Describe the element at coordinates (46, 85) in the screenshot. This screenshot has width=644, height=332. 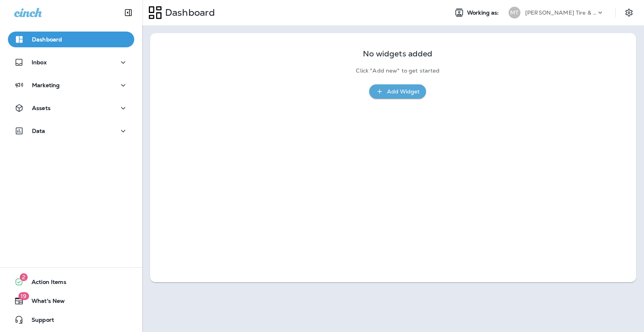
I see `p: Marketing` at that location.